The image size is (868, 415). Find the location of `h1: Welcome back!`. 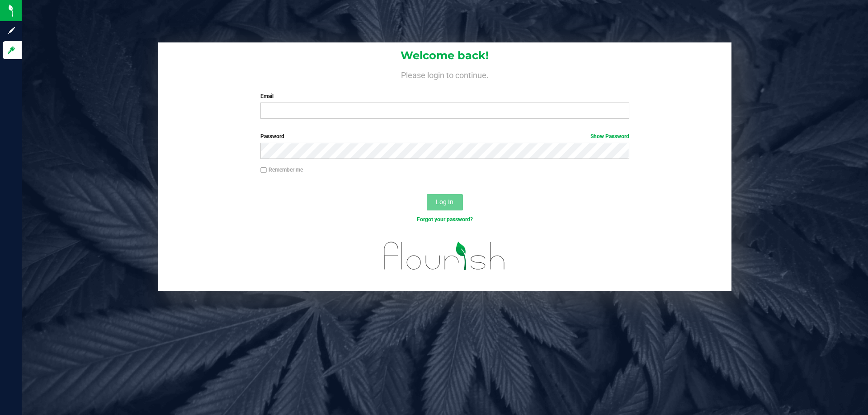

h1: Welcome back! is located at coordinates (445, 55).